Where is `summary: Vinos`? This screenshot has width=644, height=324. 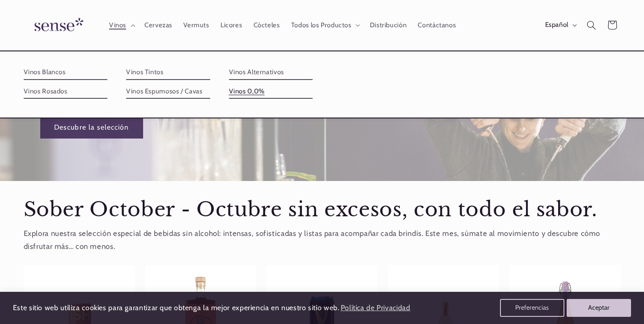
summary: Vinos is located at coordinates (121, 25).